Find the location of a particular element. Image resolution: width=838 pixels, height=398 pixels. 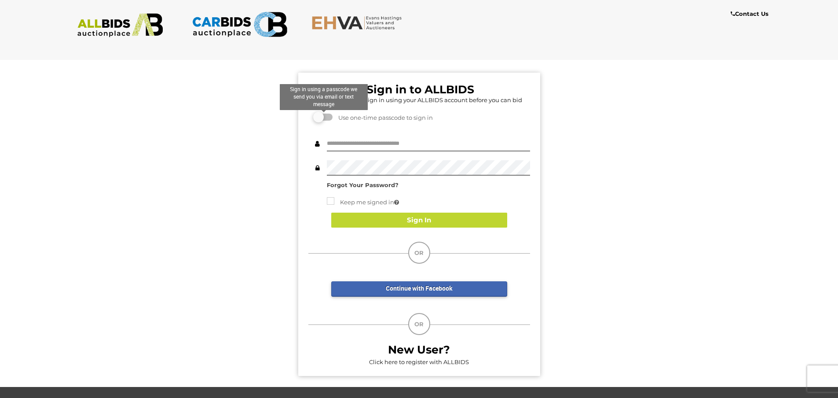

button: Sign In is located at coordinates (419, 220).